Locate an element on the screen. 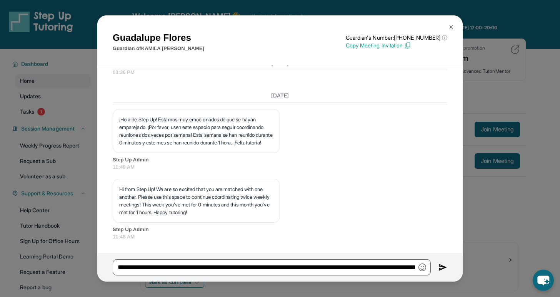  span: 03:36 PM is located at coordinates (280, 72).